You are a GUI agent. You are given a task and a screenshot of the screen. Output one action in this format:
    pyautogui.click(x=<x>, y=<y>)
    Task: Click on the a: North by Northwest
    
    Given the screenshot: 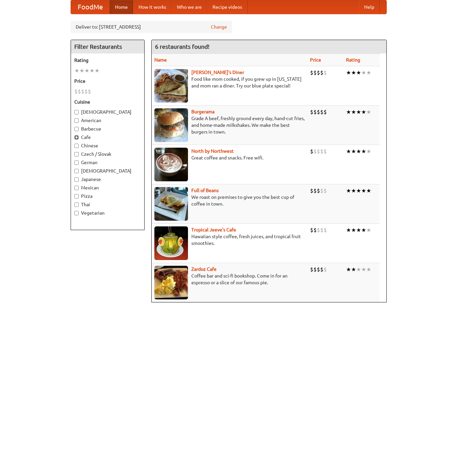 What is the action you would take?
    pyautogui.click(x=213, y=151)
    